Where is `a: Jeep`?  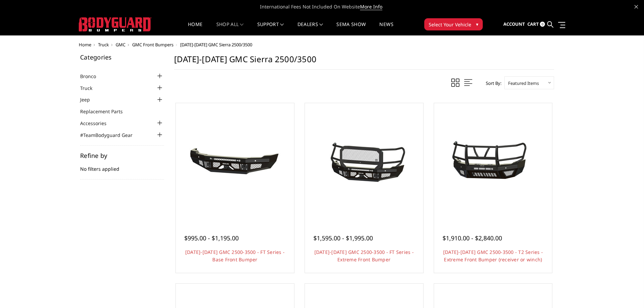
a: Jeep is located at coordinates (89, 100).